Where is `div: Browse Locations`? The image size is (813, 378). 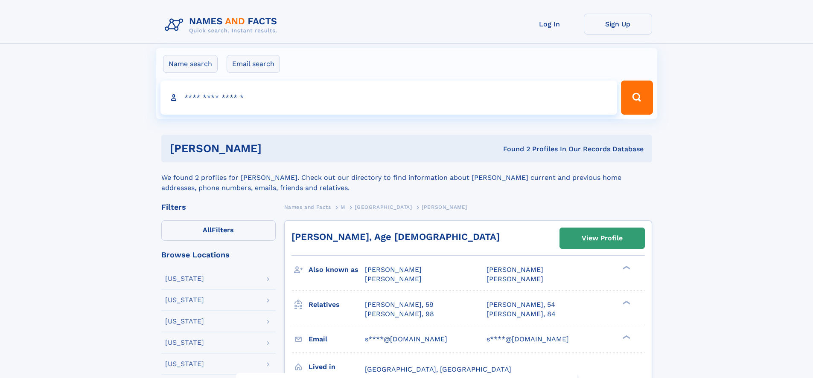
div: Browse Locations is located at coordinates (218, 255).